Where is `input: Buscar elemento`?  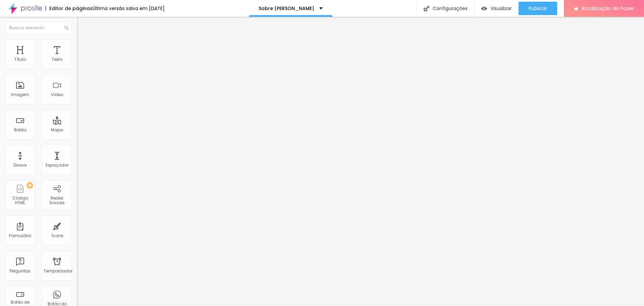 input: Buscar elemento is located at coordinates (39, 28).